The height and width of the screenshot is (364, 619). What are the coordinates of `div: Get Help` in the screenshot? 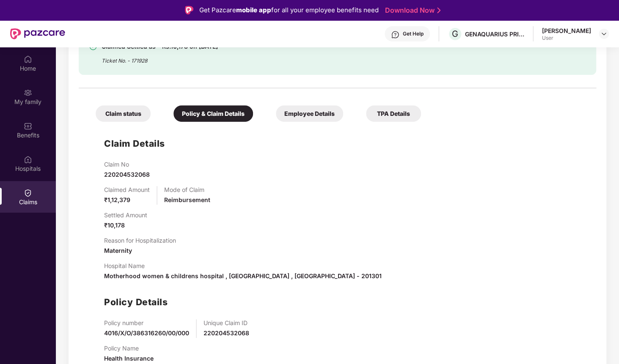 It's located at (413, 34).